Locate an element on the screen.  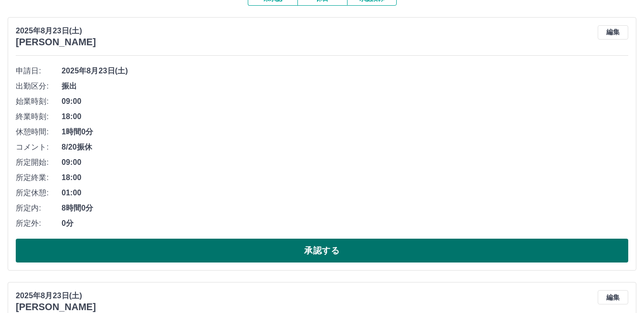
span: 所定休憩: is located at coordinates (39, 193).